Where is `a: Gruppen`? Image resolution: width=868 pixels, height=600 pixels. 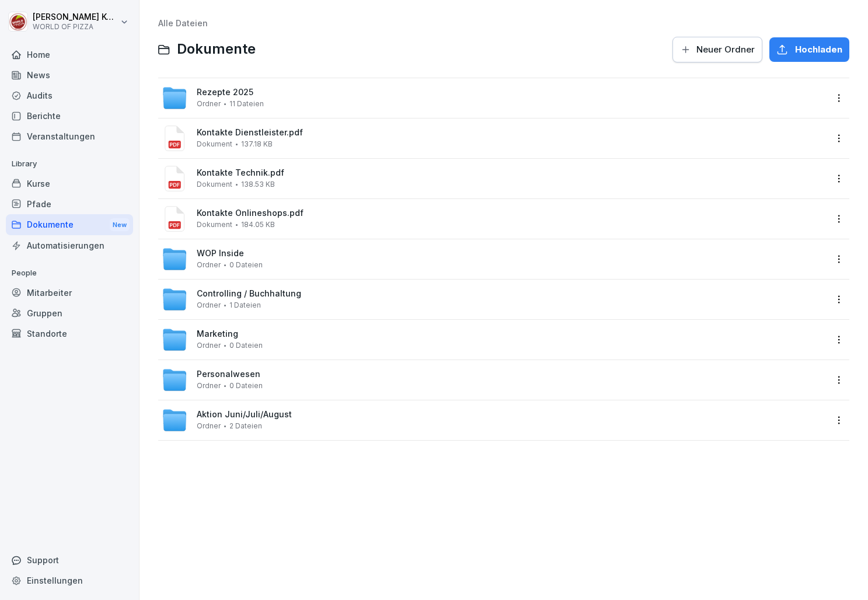 a: Gruppen is located at coordinates (70, 313).